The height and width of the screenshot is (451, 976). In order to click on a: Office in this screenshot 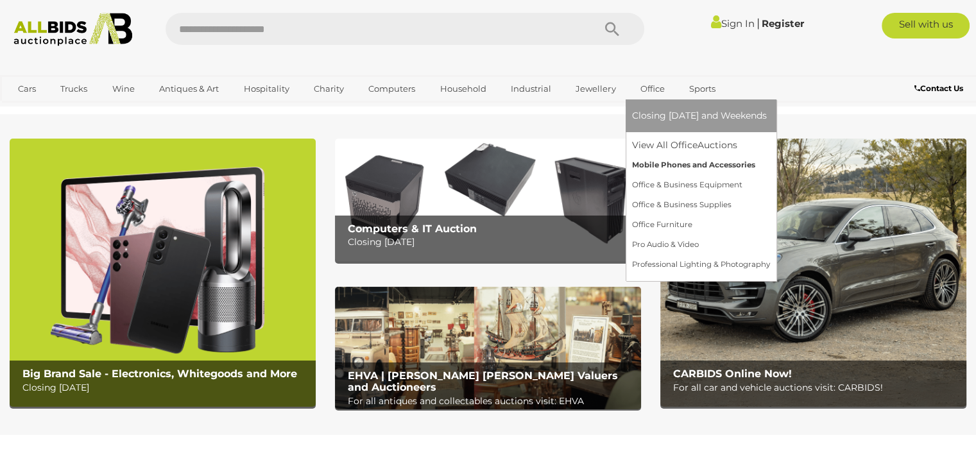, I will do `click(653, 89)`.